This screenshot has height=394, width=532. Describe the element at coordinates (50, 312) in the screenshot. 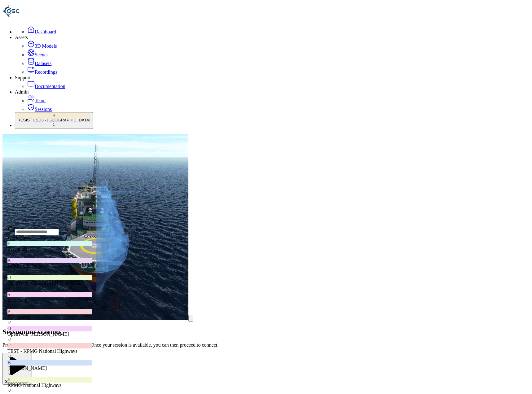

I see `div: P` at that location.